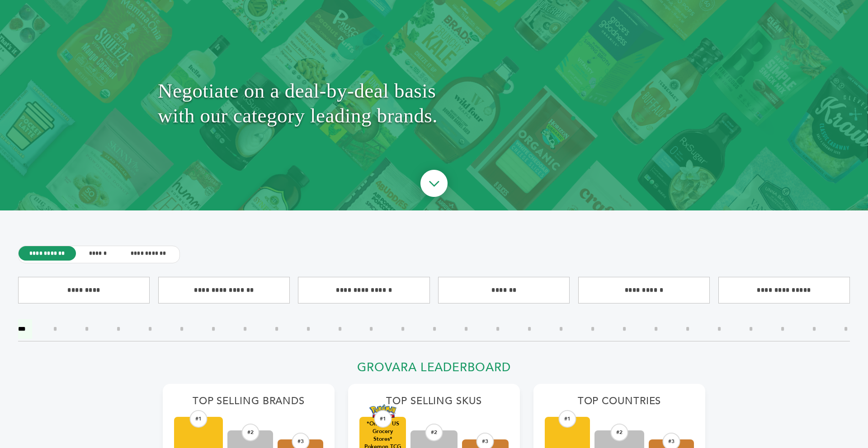 This screenshot has height=448, width=868. Describe the element at coordinates (249, 404) in the screenshot. I see `h2: Top Selling Brands` at that location.